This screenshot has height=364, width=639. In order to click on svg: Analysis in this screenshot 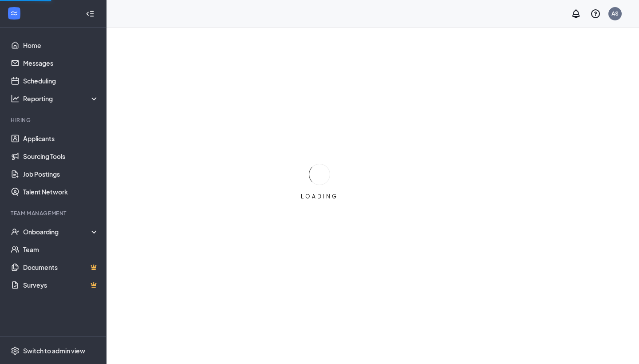, I will do `click(15, 98)`.